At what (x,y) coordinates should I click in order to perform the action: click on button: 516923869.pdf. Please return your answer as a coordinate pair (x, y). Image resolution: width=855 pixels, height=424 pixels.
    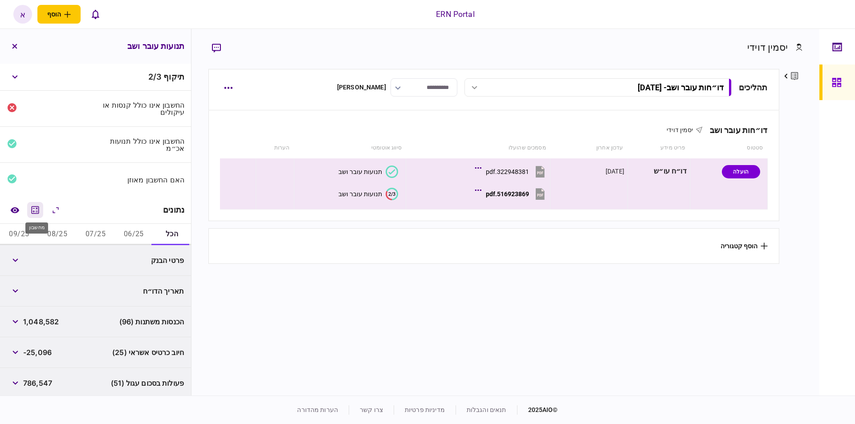
    Looking at the image, I should click on (512, 194).